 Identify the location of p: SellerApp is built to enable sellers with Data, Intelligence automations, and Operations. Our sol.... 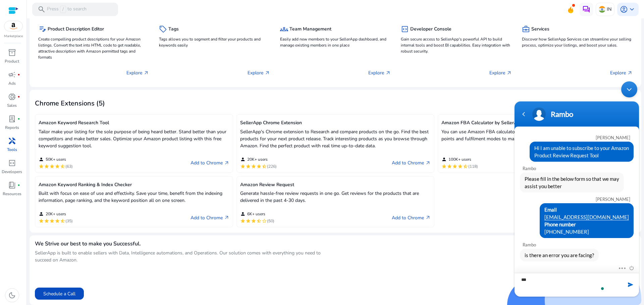
(185, 256).